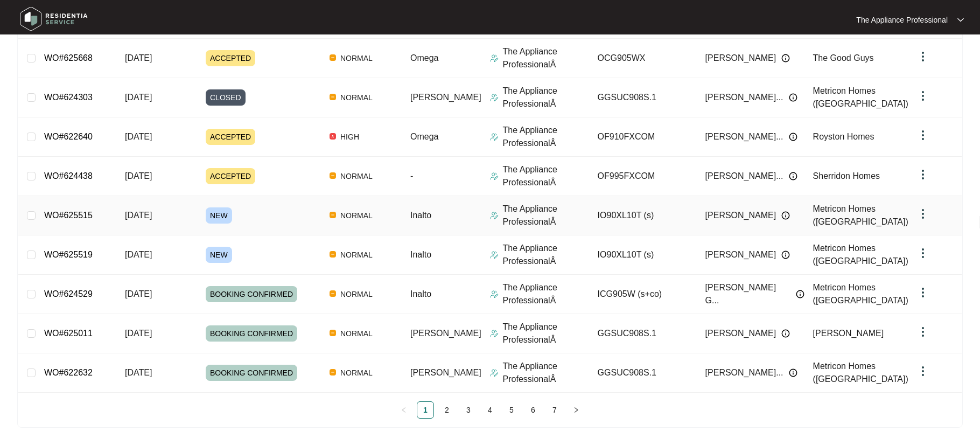 The image size is (980, 445). I want to click on span: right, so click(577, 410).